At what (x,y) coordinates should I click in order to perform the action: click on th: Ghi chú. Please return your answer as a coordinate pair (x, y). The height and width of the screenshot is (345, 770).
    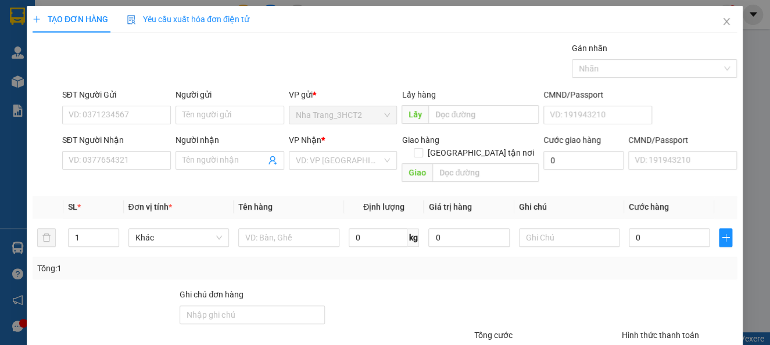
    Looking at the image, I should click on (570, 207).